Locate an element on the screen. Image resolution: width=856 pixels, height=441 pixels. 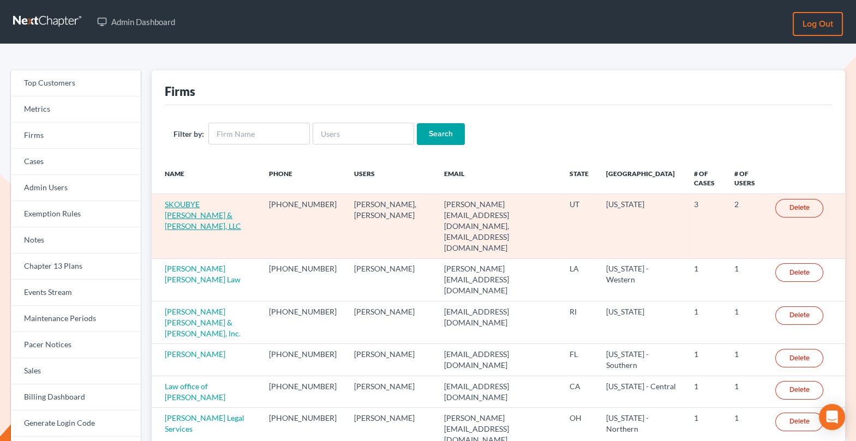
a: Exemption Rules is located at coordinates (76, 214).